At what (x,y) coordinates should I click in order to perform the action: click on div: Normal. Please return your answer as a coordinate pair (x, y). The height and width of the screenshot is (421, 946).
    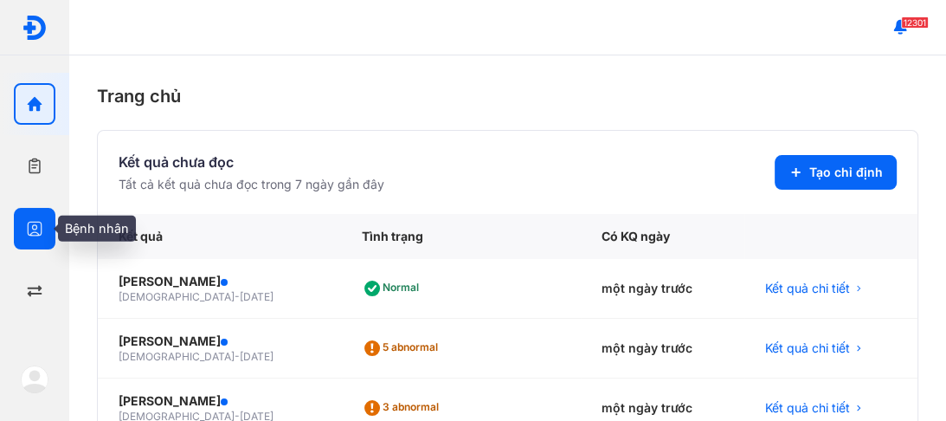
    Looking at the image, I should click on (394, 288).